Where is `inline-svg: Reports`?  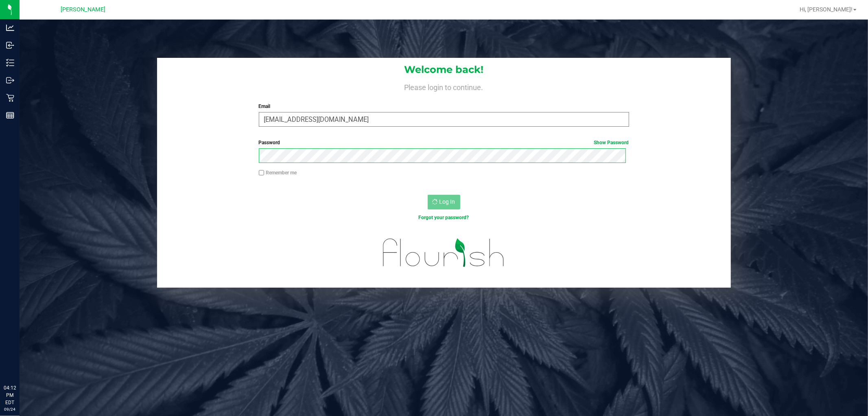
inline-svg: Reports is located at coordinates (11, 115).